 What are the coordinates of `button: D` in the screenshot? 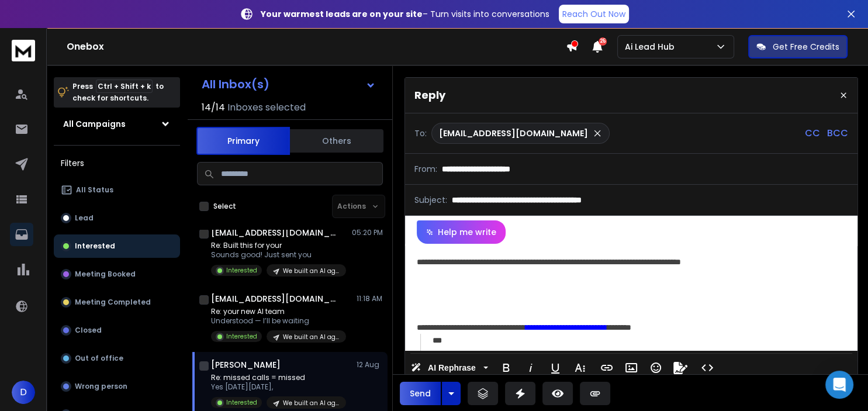 It's located at (24, 392).